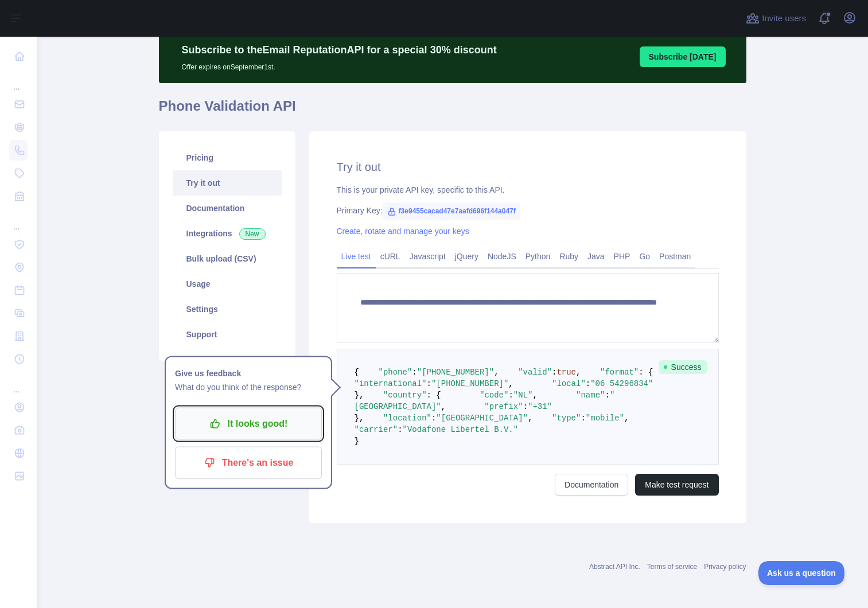  Describe the element at coordinates (467, 256) in the screenshot. I see `a: jQuery` at that location.